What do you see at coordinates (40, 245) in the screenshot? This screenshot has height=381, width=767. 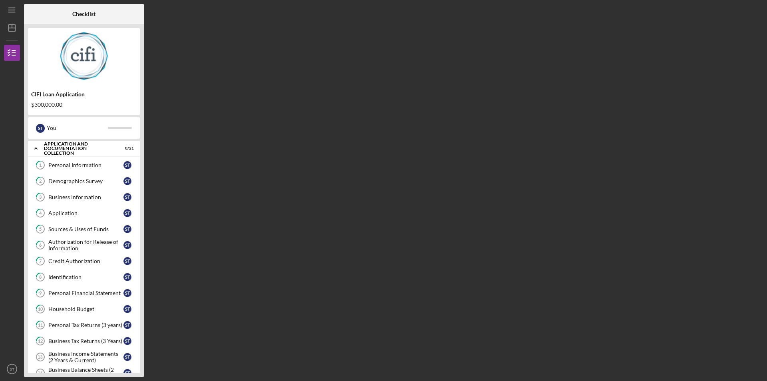 I see `tspan: 6` at bounding box center [40, 245].